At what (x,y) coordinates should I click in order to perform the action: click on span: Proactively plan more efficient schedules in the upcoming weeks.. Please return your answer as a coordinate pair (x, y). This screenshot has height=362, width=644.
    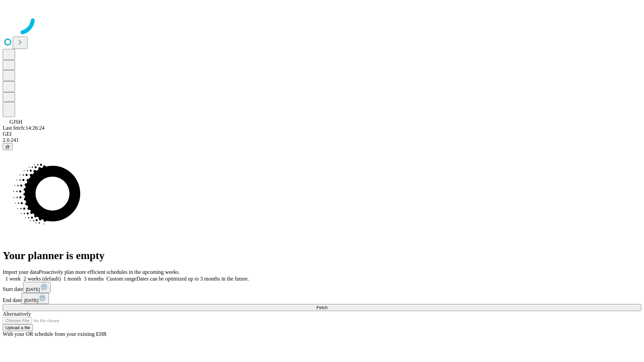
    Looking at the image, I should click on (109, 272).